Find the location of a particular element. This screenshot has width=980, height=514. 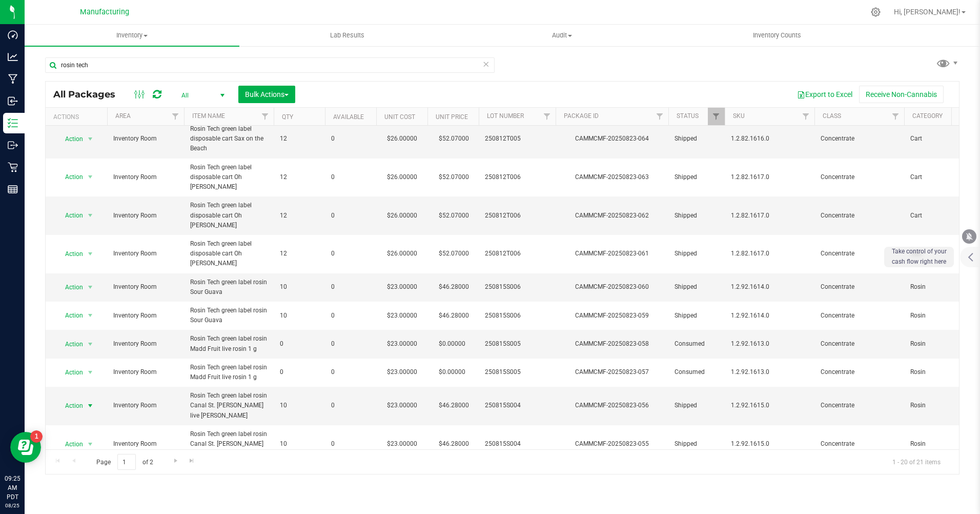

button: Bulk Actions is located at coordinates (266, 94).